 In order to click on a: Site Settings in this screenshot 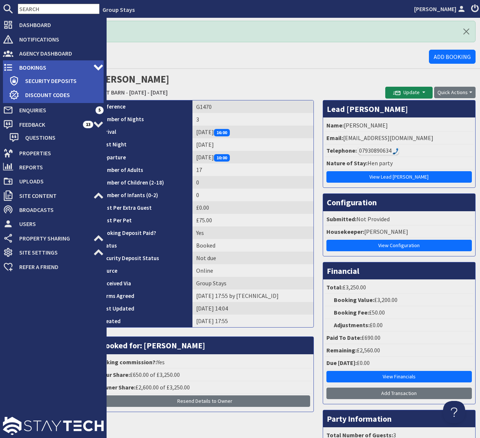, I will do `click(53, 252)`.